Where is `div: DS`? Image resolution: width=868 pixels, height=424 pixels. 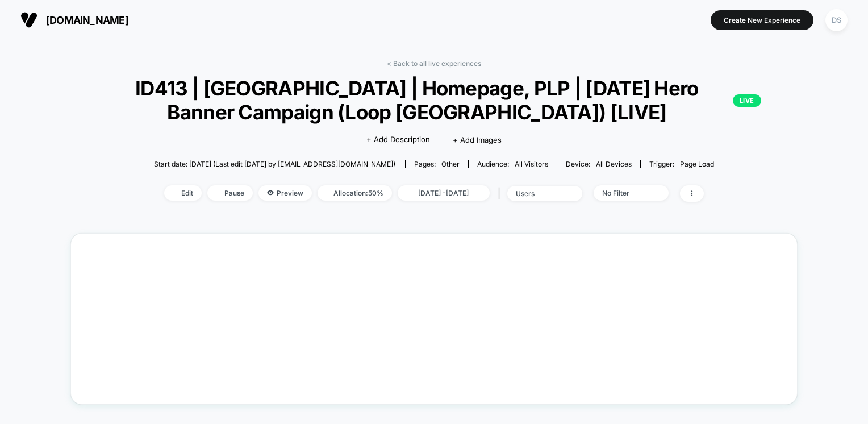 div: DS is located at coordinates (836, 20).